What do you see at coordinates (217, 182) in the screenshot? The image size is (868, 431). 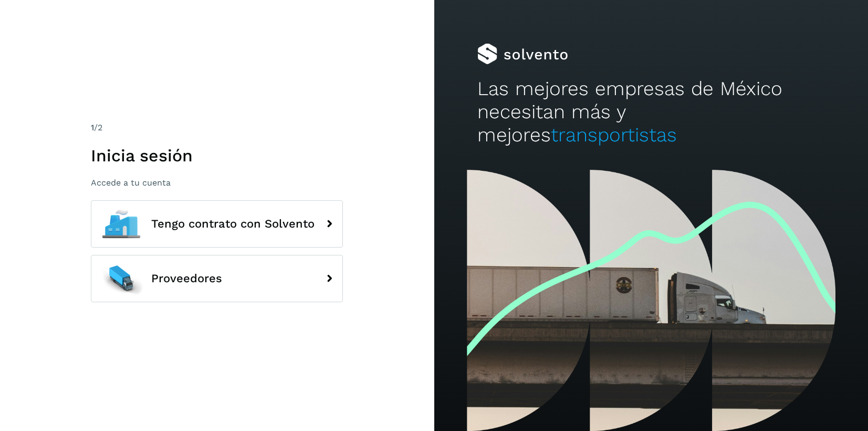 I see `p: Accede a tu cuenta` at bounding box center [217, 182].